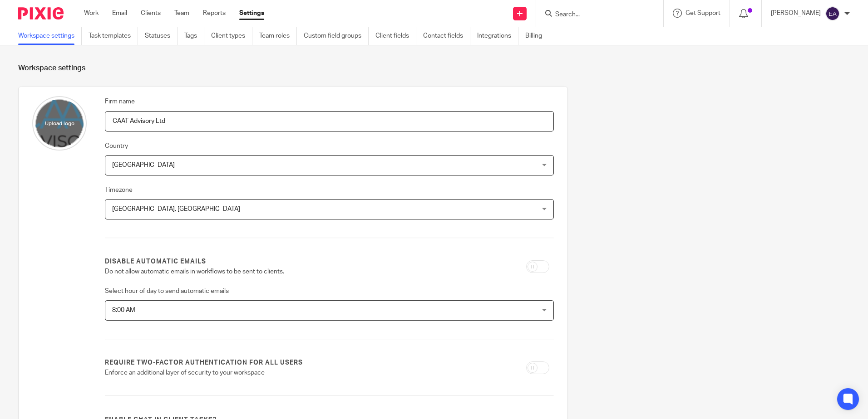 This screenshot has height=419, width=868. What do you see at coordinates (113, 36) in the screenshot?
I see `a: Task templates` at bounding box center [113, 36].